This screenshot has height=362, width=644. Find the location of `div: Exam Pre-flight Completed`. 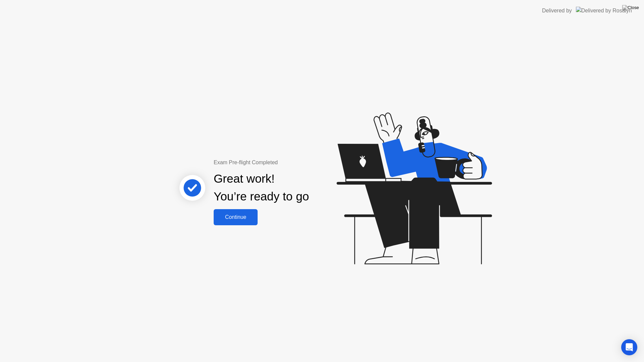

div: Exam Pre-flight Completed is located at coordinates (283, 163).